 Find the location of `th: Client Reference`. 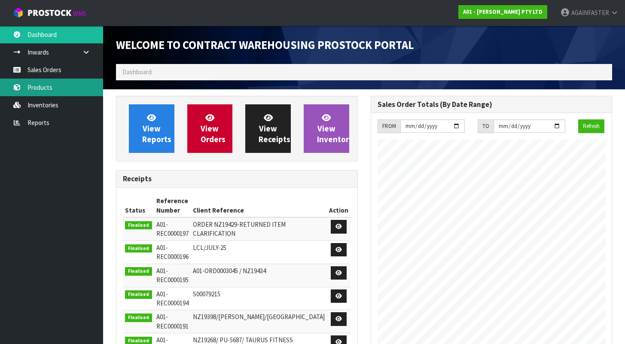

th: Client Reference is located at coordinates (259, 206).